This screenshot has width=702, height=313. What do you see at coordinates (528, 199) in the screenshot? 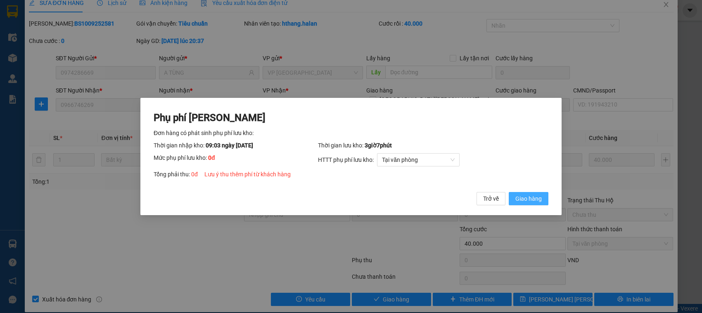
I see `button: Giao hàng` at bounding box center [528, 199].